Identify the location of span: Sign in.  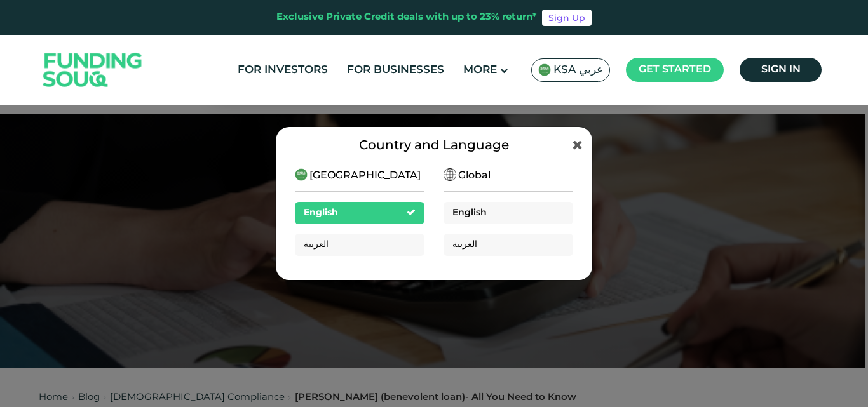
(781, 69).